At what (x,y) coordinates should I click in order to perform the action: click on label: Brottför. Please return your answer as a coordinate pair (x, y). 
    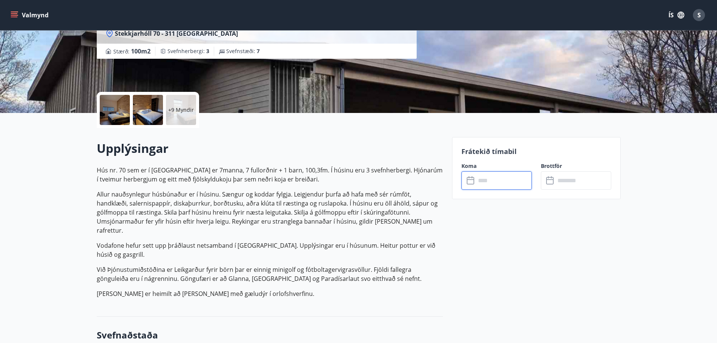
    Looking at the image, I should click on (576, 166).